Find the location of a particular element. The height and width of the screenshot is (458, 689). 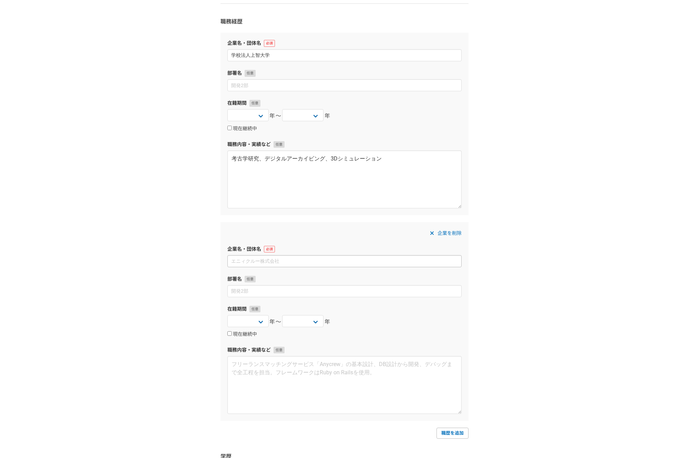

span: 企業を削除 is located at coordinates (450, 233).